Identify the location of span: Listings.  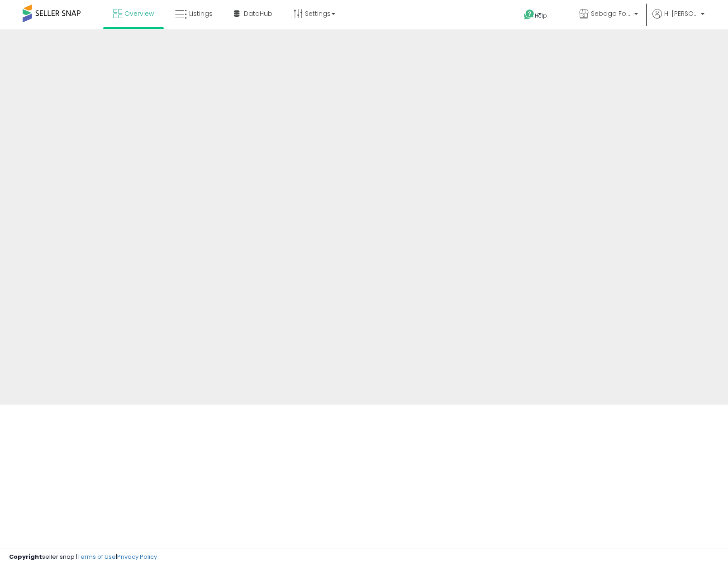
(201, 14).